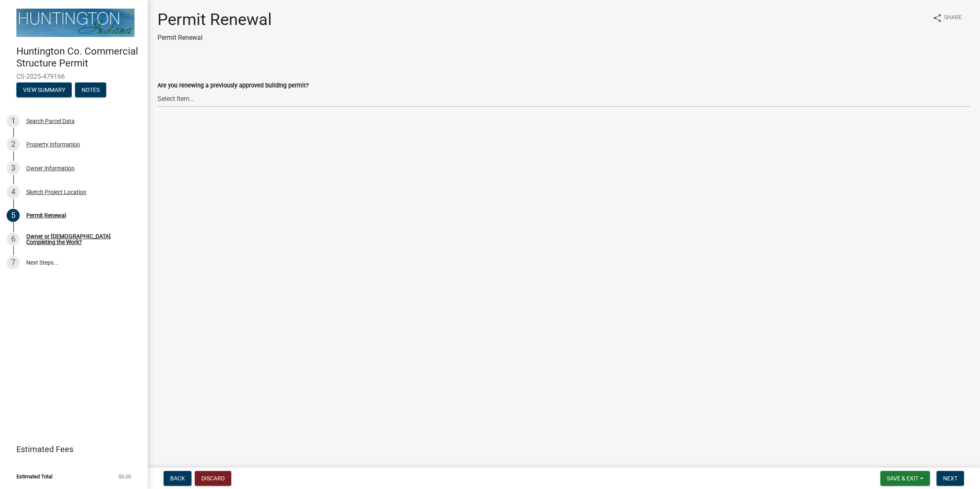 This screenshot has width=980, height=489. What do you see at coordinates (905, 478) in the screenshot?
I see `button: Save & Exit` at bounding box center [905, 478].